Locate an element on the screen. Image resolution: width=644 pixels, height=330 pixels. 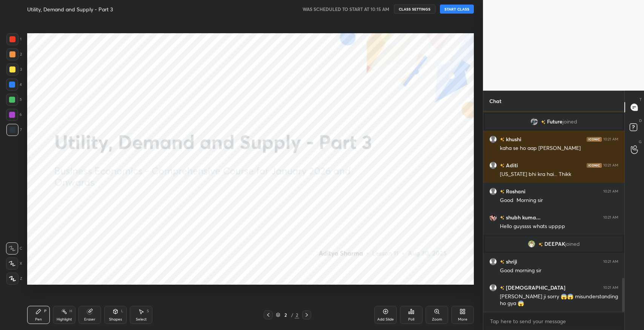
img: a52a3c5d9c76498095504332f3113e87.None is located at coordinates (534, 121).